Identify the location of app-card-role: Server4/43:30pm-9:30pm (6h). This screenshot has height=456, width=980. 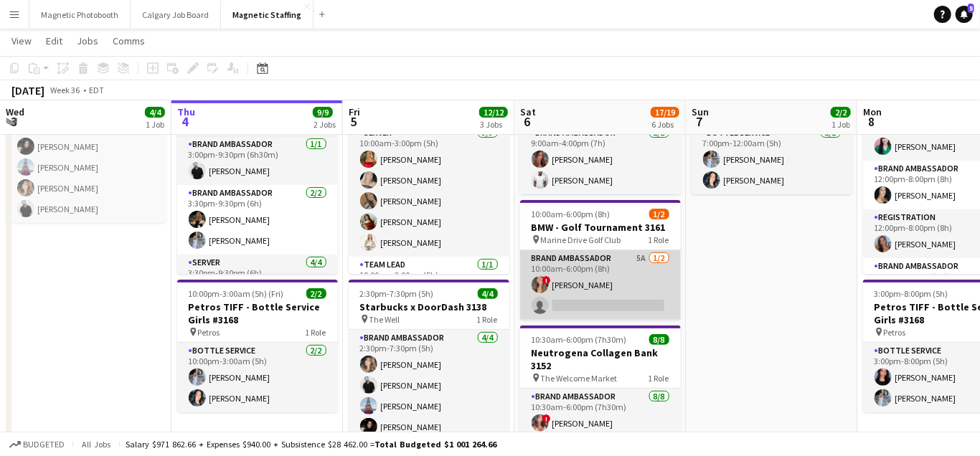
(258, 310).